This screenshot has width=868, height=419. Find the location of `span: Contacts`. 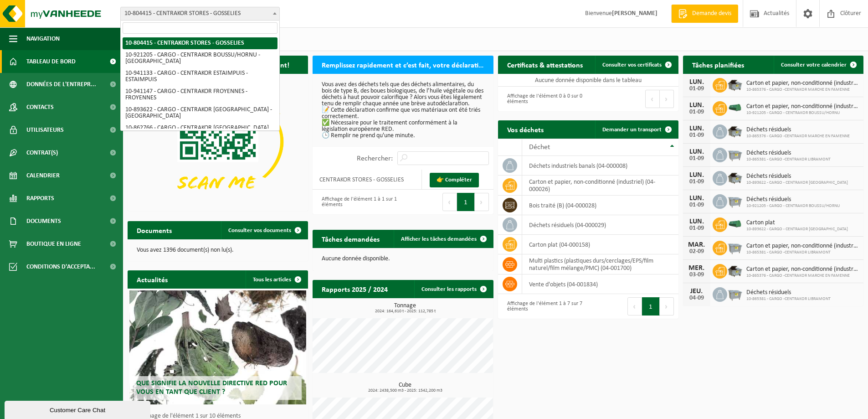

span: Contacts is located at coordinates (40, 107).